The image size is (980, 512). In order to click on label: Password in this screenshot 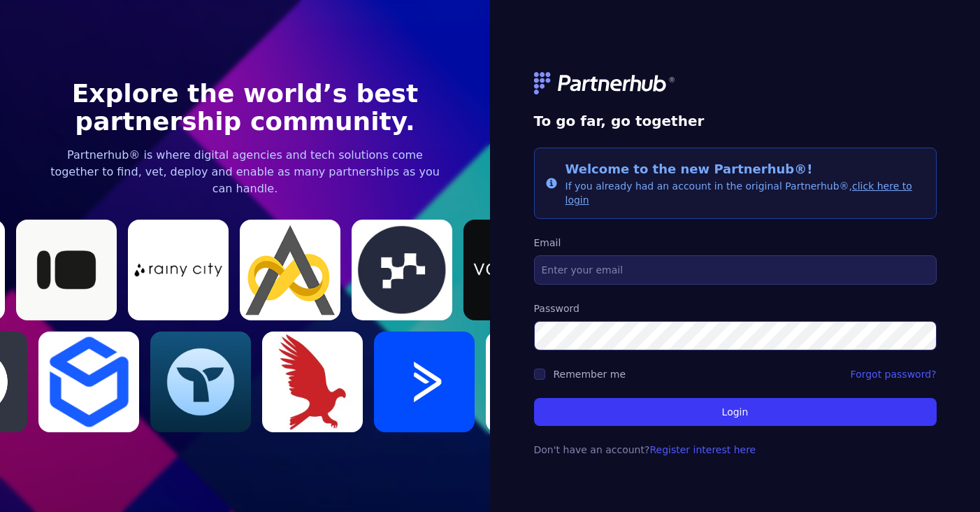, I will do `click(735, 308)`.